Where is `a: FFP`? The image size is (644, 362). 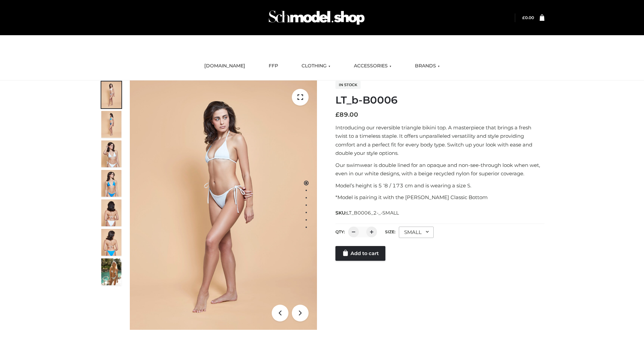
a: FFP is located at coordinates (273, 66).